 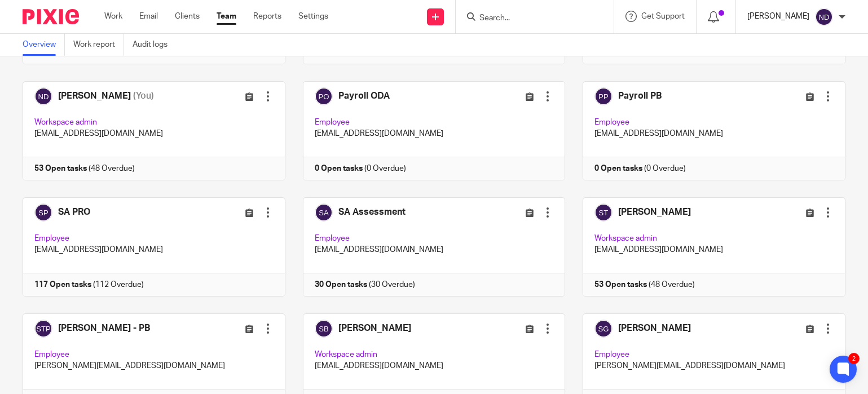 I want to click on a: Overview, so click(x=43, y=44).